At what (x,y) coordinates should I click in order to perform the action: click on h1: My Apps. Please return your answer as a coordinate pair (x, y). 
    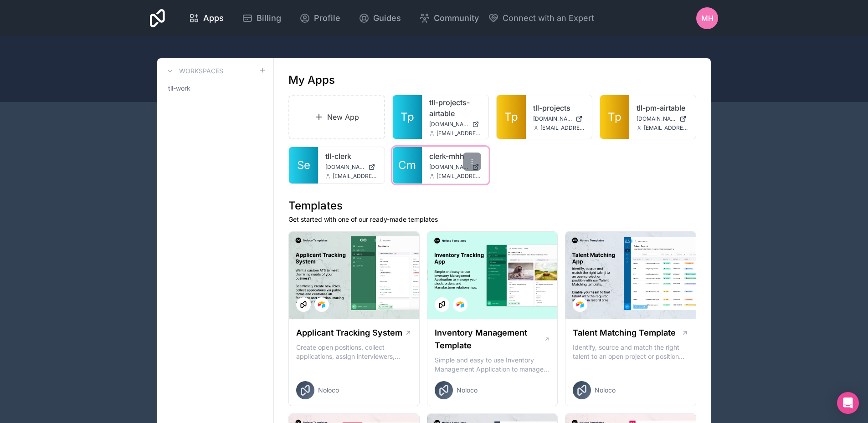
    Looking at the image, I should click on (312, 80).